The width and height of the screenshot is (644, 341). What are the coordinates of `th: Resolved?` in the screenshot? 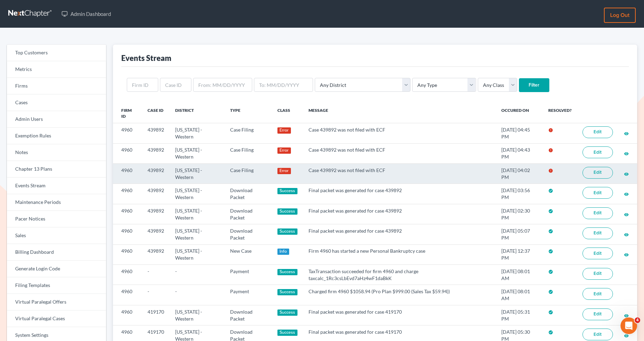 It's located at (560, 113).